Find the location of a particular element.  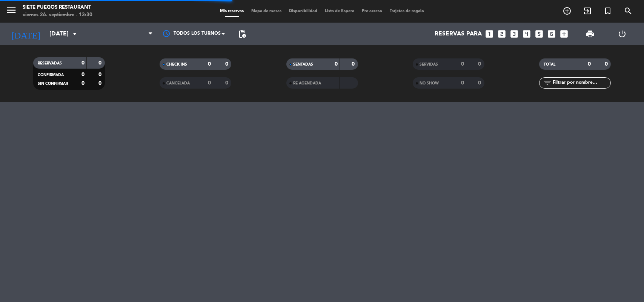

i: looks_6 is located at coordinates (551, 34).